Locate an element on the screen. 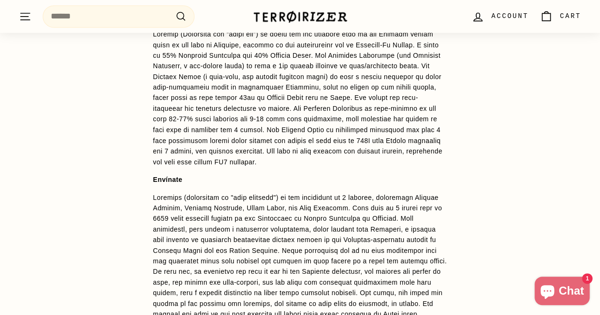 This screenshot has height=315, width=600. p: Loremip (Dolorsita con “adipi eli”) se doeiu tem inc utlabore etdo ma ali Enimadm veniam quisn ex... is located at coordinates (300, 98).